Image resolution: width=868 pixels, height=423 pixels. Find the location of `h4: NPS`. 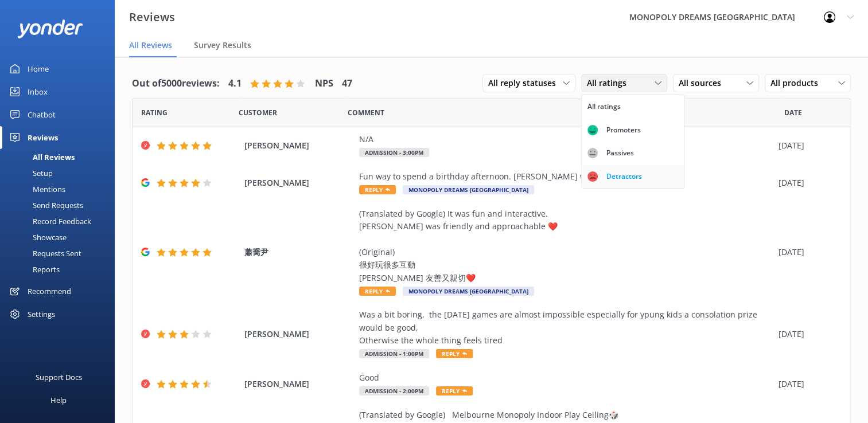

h4: NPS is located at coordinates (324, 84).